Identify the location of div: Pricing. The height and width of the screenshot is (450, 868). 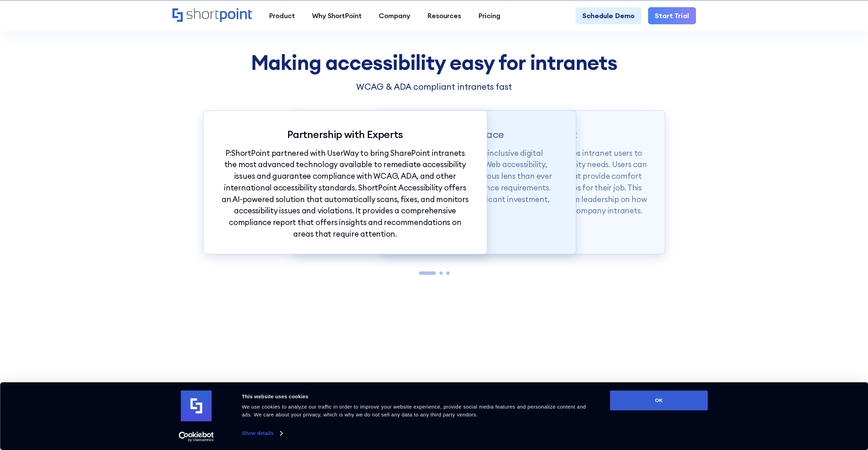
(489, 16).